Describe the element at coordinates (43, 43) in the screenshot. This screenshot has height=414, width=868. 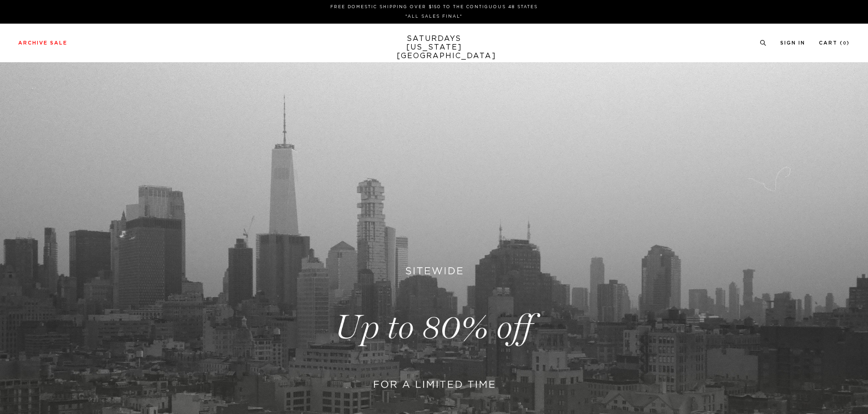
I see `a: Archive Sale` at that location.